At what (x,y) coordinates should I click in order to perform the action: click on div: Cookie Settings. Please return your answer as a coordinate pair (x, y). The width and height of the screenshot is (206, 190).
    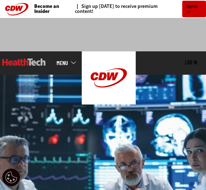
    Looking at the image, I should click on (11, 178).